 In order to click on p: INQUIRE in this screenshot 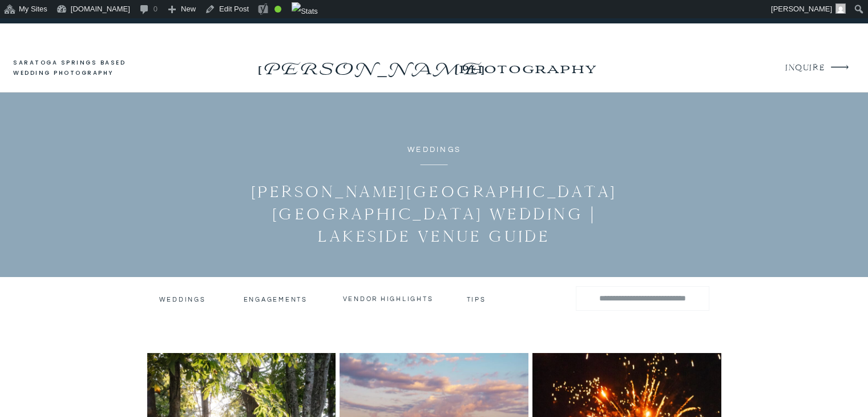, I will do `click(804, 68)`.